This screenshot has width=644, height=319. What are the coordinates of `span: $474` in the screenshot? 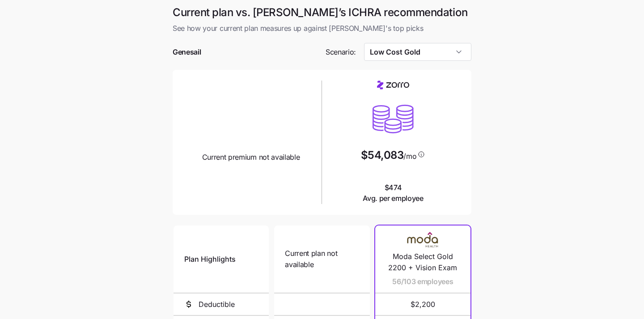 It's located at (393, 193).